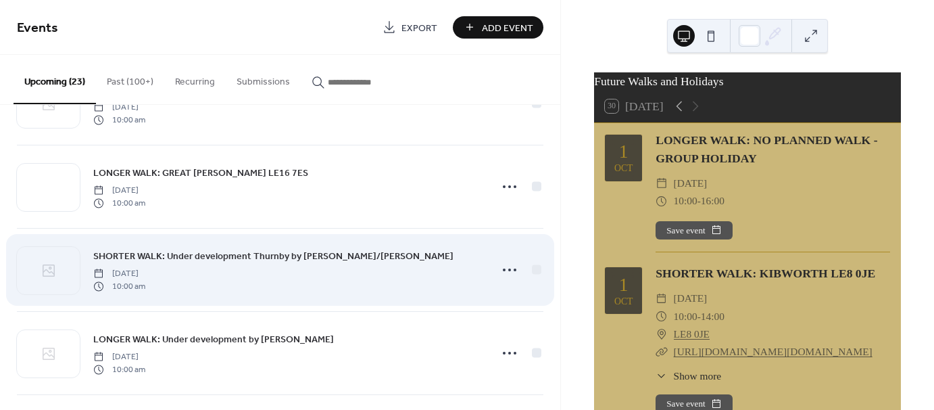  What do you see at coordinates (263, 78) in the screenshot?
I see `button: Submissions` at bounding box center [263, 78].